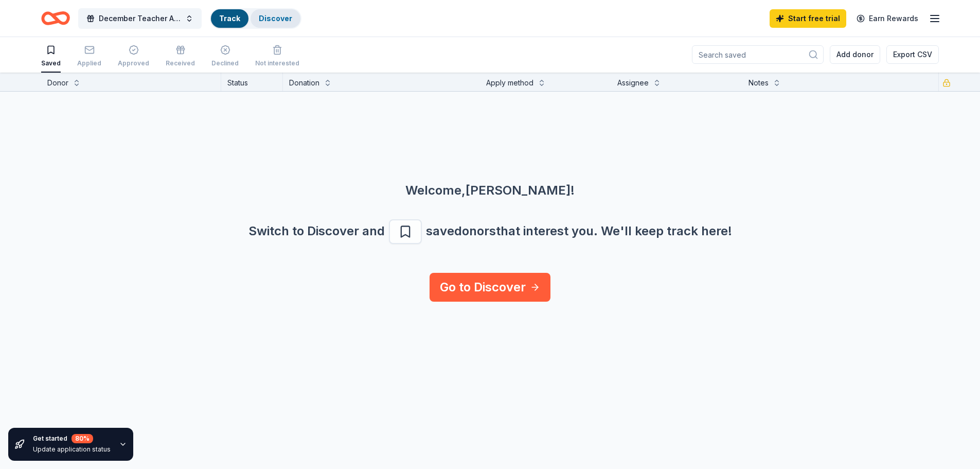 Image resolution: width=980 pixels, height=469 pixels. I want to click on a: Discover, so click(275, 18).